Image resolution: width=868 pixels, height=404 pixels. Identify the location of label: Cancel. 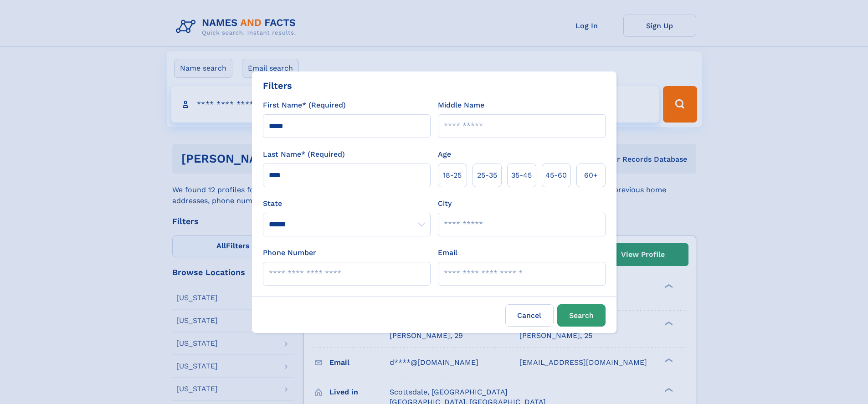
(530, 315).